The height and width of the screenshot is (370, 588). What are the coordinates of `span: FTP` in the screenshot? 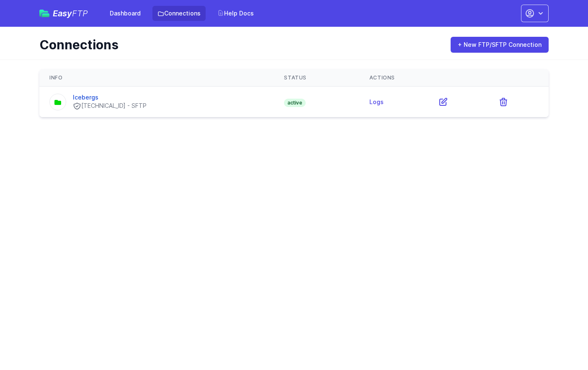 It's located at (80, 13).